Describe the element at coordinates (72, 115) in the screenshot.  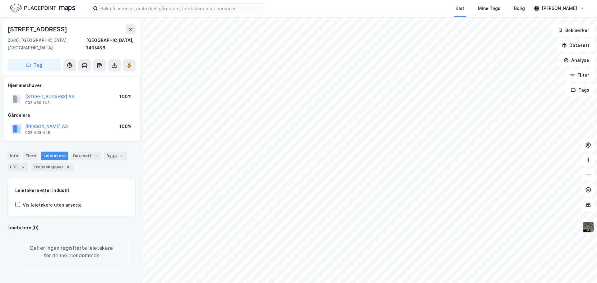
I see `div: Gårdeiere` at that location.